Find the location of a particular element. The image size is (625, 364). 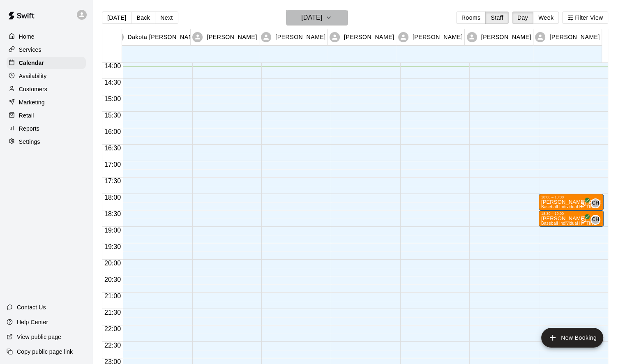

span: 17:30 is located at coordinates (112, 181).